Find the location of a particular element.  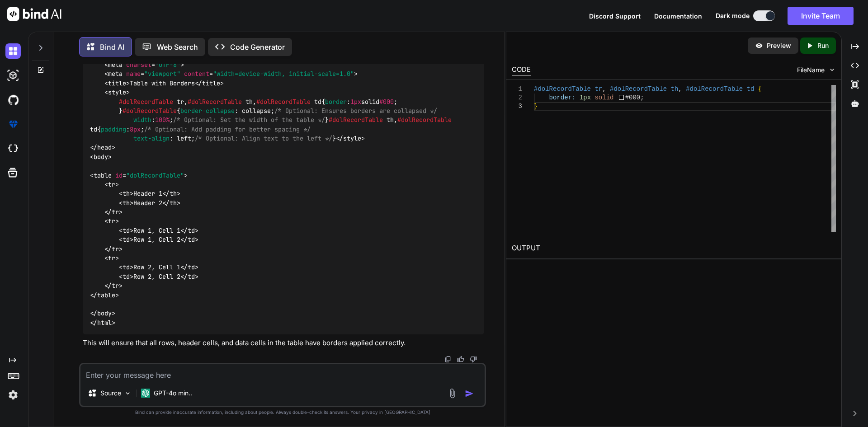

span: charset is located at coordinates (139, 65).